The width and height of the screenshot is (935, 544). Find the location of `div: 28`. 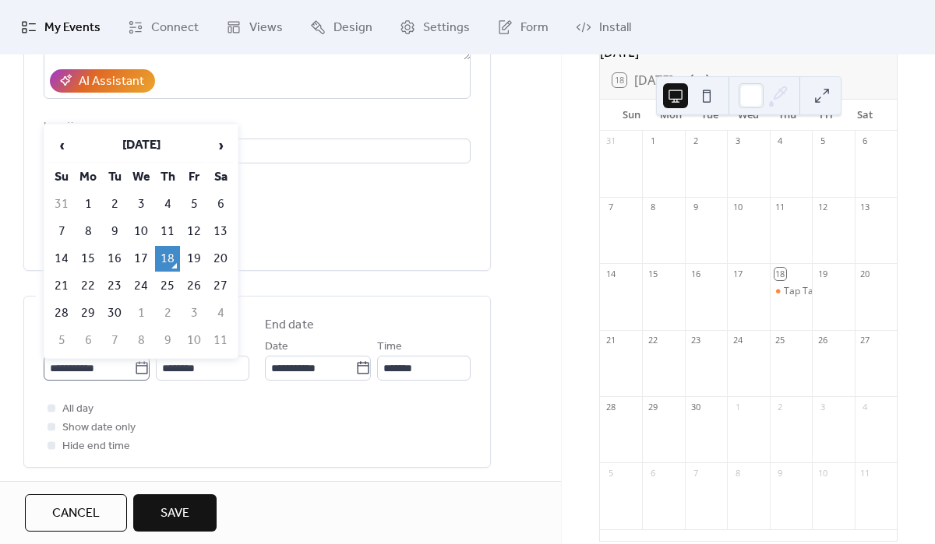

div: 28 is located at coordinates (610, 407).